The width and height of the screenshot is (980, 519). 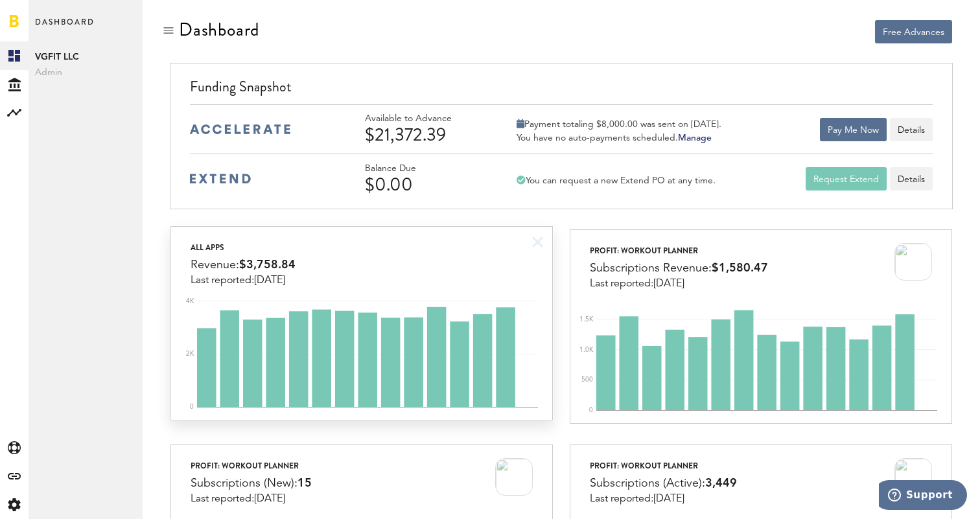 I want to click on text: 4K, so click(x=190, y=301).